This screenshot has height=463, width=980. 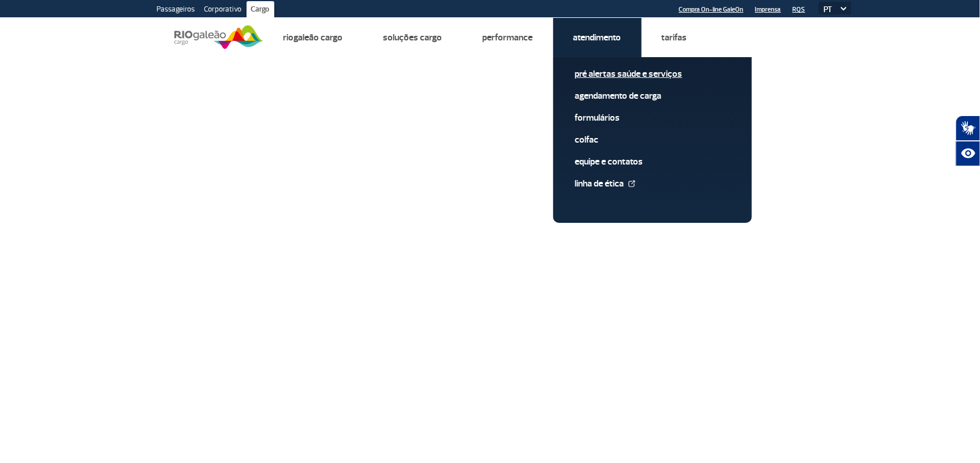 What do you see at coordinates (968, 141) in the screenshot?
I see `div: Plugin de acessibilidade da Hand Talk.` at bounding box center [968, 141].